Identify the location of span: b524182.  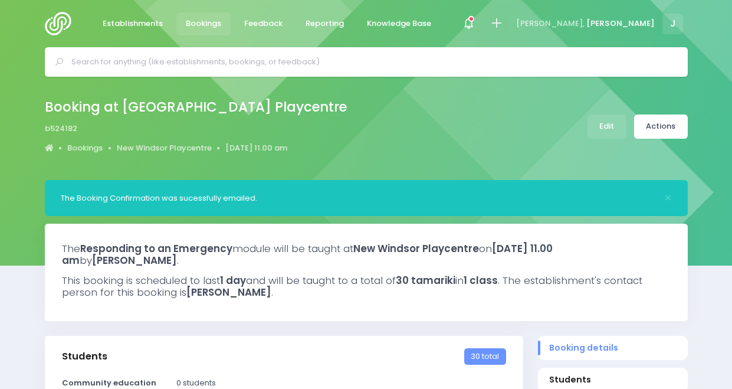
(61, 129).